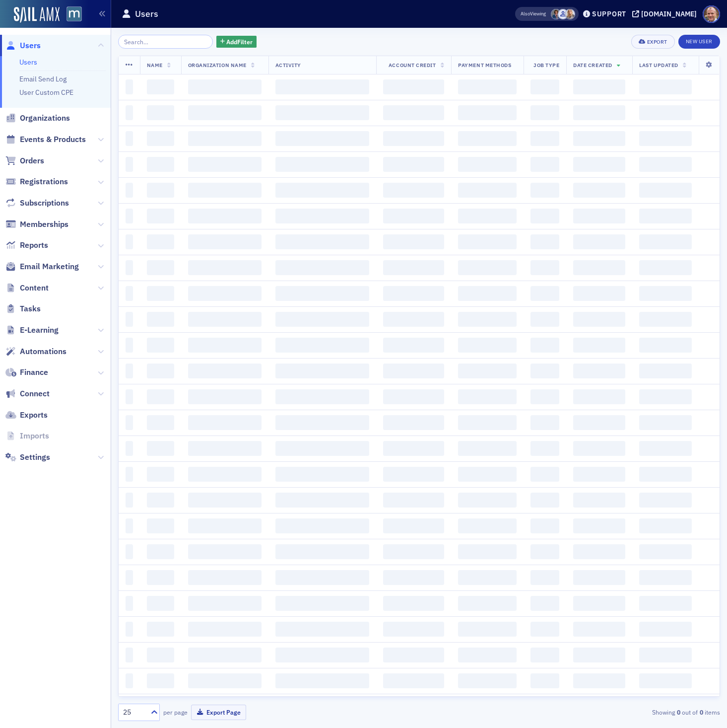 This screenshot has height=728, width=727. I want to click on button: Export, so click(653, 42).